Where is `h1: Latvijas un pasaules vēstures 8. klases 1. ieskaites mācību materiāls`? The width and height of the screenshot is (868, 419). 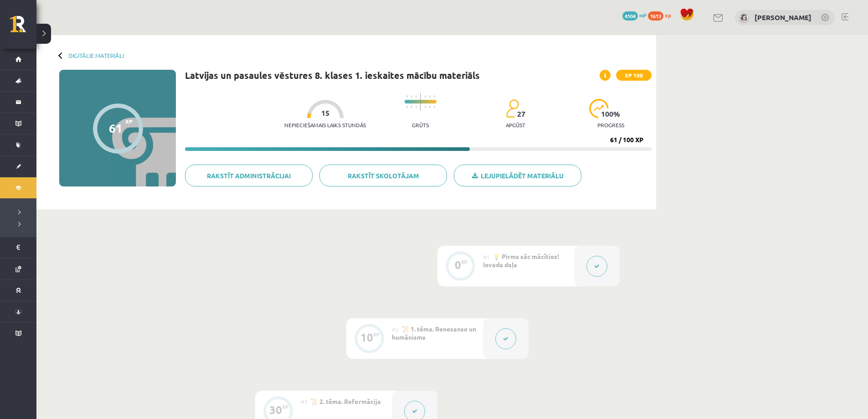 h1: Latvijas un pasaules vēstures 8. klases 1. ieskaites mācību materiāls is located at coordinates (332, 75).